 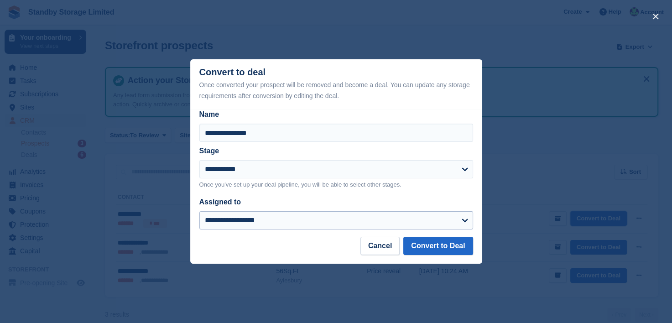 What do you see at coordinates (336, 114) in the screenshot?
I see `label: Name` at bounding box center [336, 114].